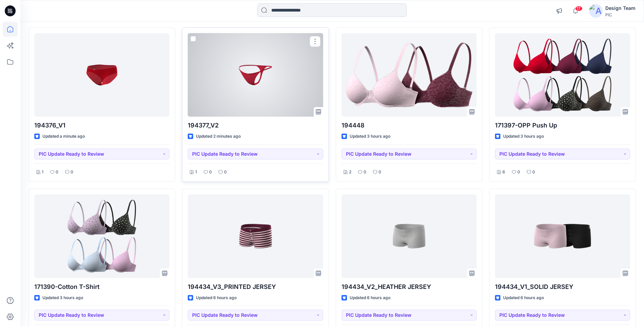  Describe the element at coordinates (350, 172) in the screenshot. I see `p: 2` at that location.